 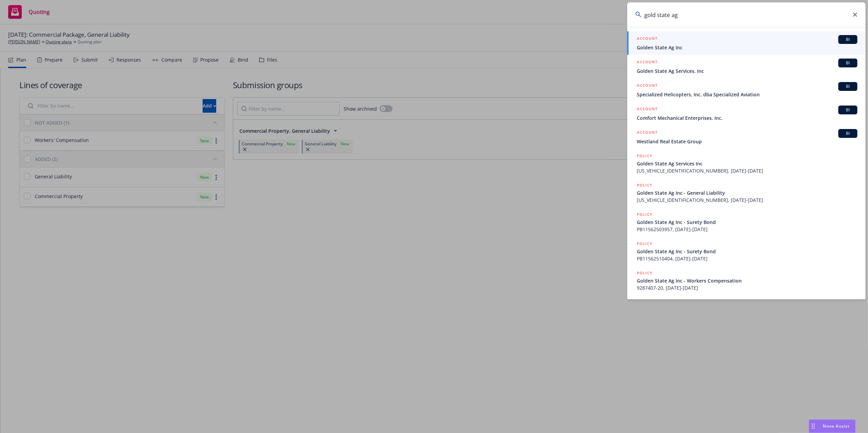 What do you see at coordinates (747, 193) in the screenshot?
I see `span: Golden State Ag Inc - General Liability` at bounding box center [747, 193].